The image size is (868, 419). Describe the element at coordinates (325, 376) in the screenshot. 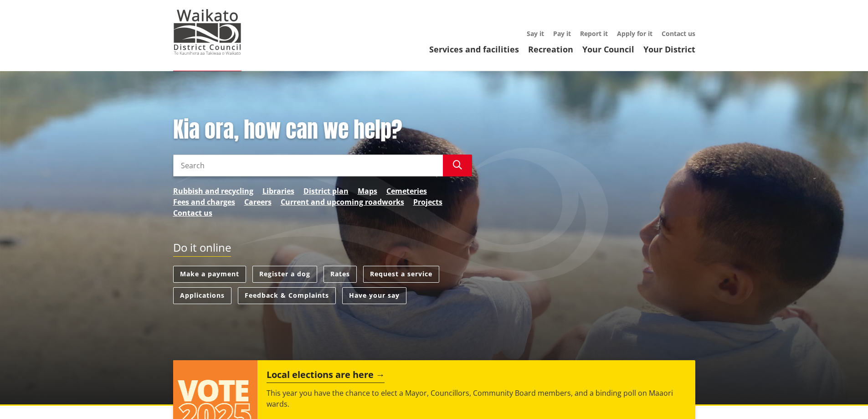

I see `h2: Local elections are here` at that location.